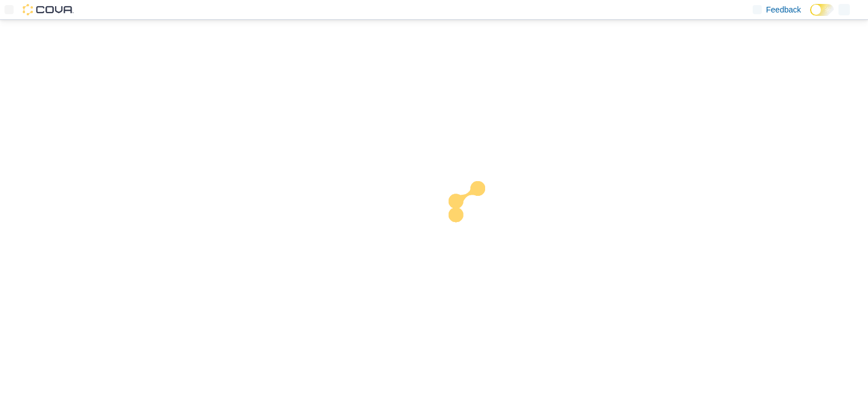 This screenshot has width=868, height=402. What do you see at coordinates (811, 16) in the screenshot?
I see `span: Dark Mode` at bounding box center [811, 16].